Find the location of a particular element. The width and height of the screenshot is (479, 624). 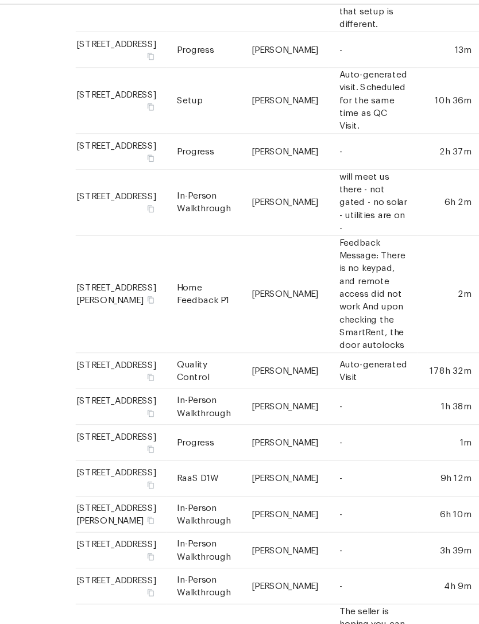

td: 1h 38m is located at coordinates (439, 397).